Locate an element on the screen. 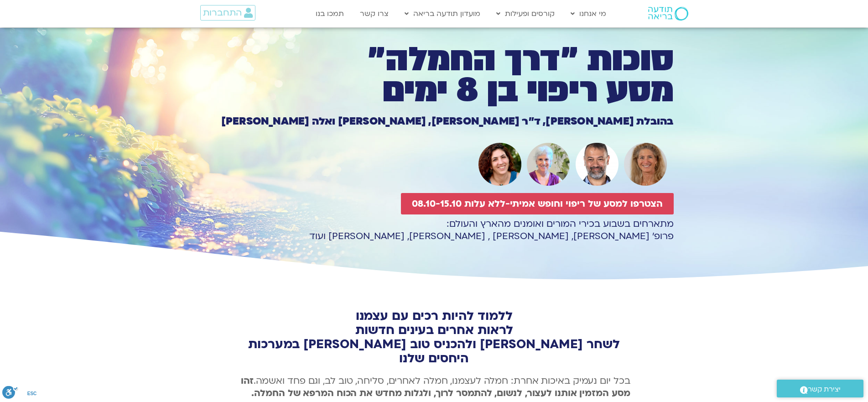 This screenshot has width=868, height=402. a: צרו קשר is located at coordinates (374, 14).